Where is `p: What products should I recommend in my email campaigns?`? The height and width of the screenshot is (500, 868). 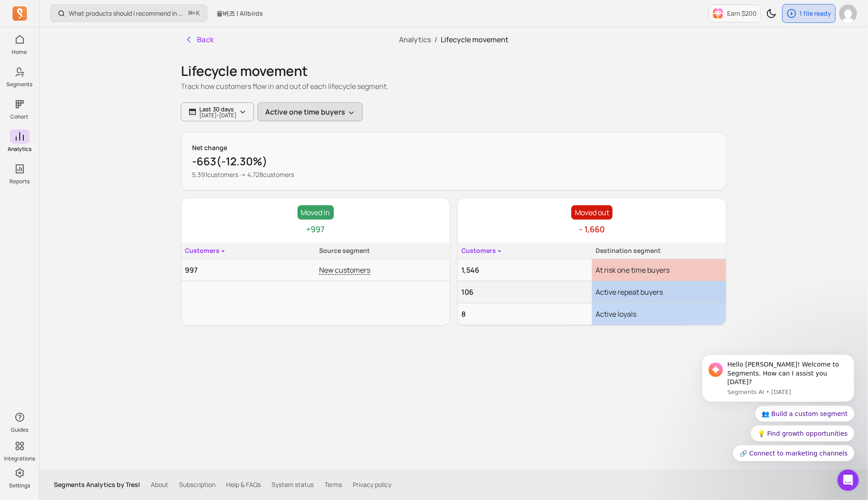
p: What products should I recommend in my email campaigns? is located at coordinates (126, 14).